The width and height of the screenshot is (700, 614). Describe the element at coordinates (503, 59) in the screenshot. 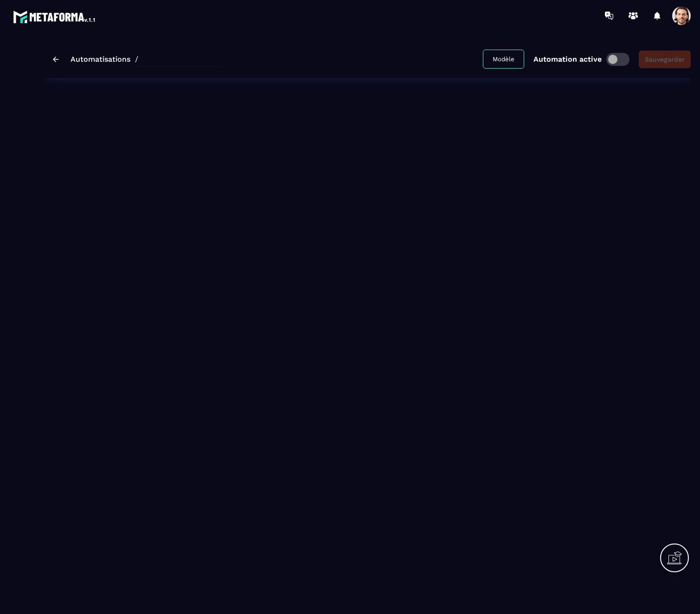

I see `button: Modèle` at that location.